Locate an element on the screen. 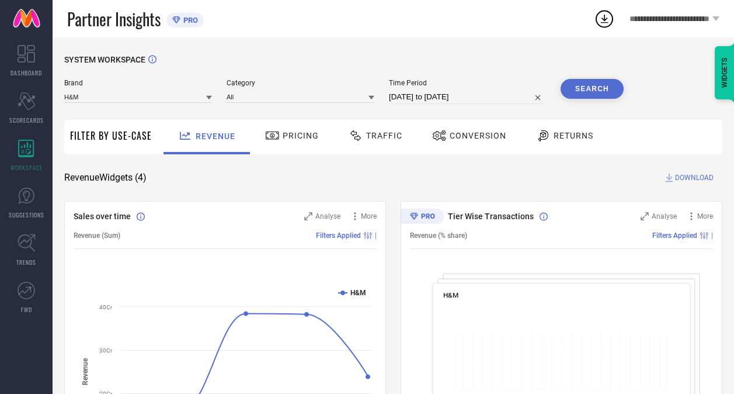 This screenshot has height=394, width=734. text: 30Cr is located at coordinates (106, 350).